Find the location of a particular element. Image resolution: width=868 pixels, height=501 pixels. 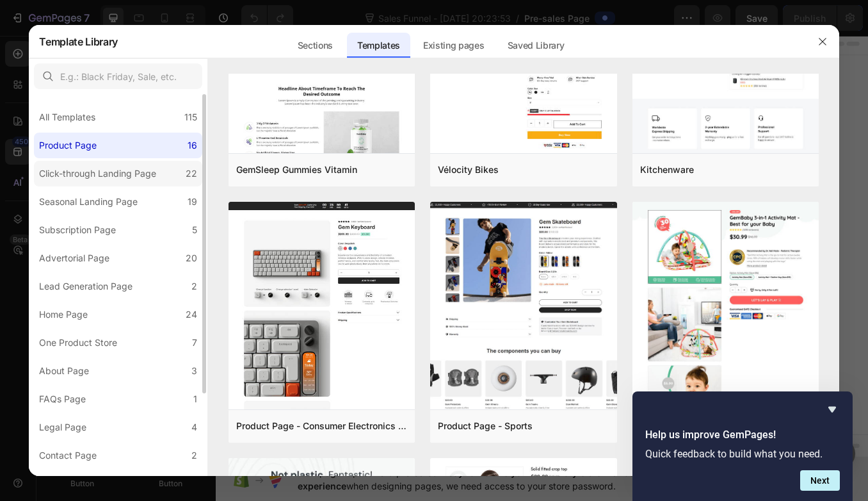

div: Saved Library is located at coordinates (536, 45).